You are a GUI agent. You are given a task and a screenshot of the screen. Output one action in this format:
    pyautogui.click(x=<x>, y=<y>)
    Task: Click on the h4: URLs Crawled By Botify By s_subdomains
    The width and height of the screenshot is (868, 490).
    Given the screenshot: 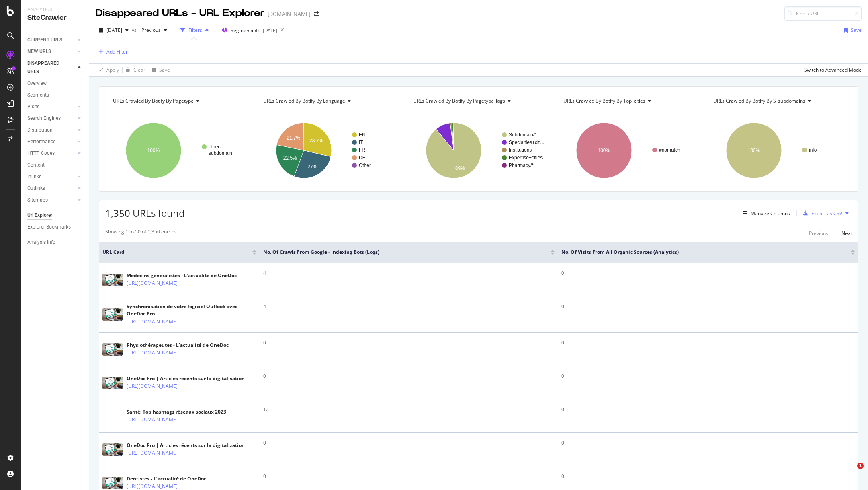 What is the action you would take?
    pyautogui.click(x=778, y=101)
    